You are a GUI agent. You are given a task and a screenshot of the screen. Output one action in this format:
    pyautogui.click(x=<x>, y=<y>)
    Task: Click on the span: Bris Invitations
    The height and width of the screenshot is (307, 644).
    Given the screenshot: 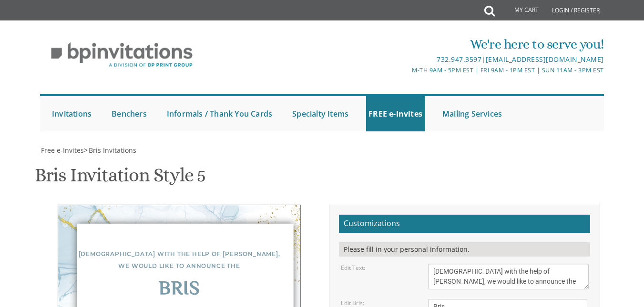 What is the action you would take?
    pyautogui.click(x=112, y=150)
    